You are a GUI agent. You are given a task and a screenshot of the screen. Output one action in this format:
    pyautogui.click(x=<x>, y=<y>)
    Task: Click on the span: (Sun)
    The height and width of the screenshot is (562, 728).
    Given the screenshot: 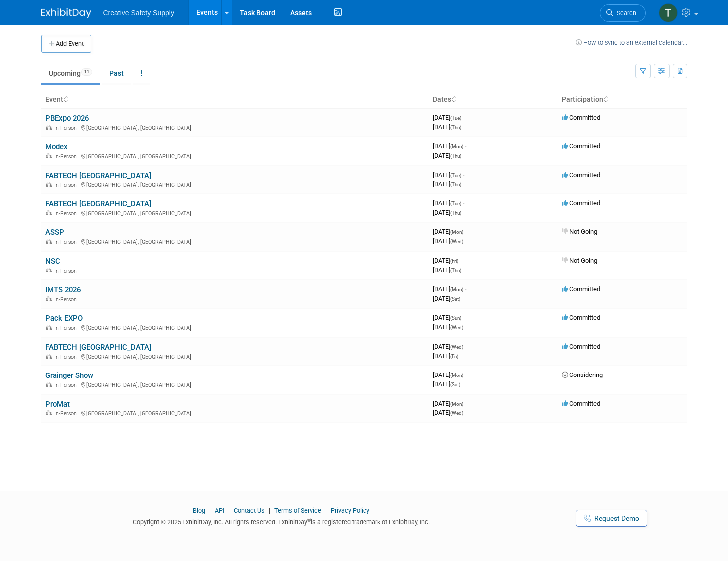 What is the action you would take?
    pyautogui.click(x=456, y=317)
    